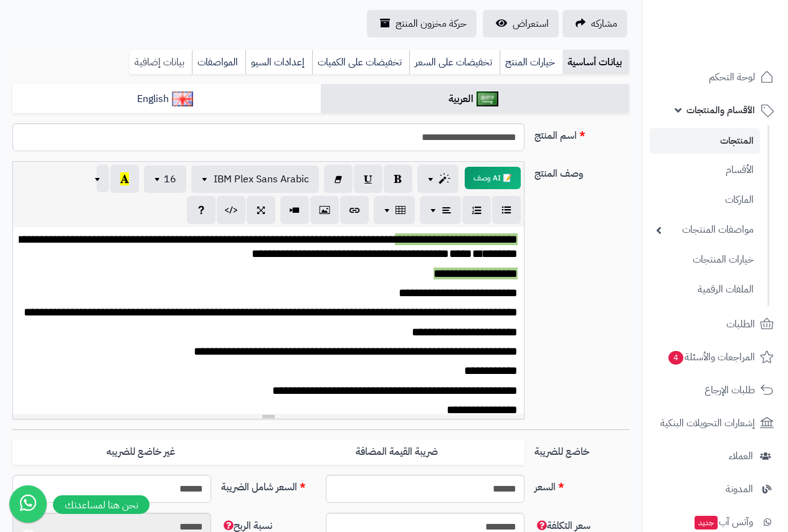 The width and height of the screenshot is (788, 532). I want to click on img: English, so click(183, 99).